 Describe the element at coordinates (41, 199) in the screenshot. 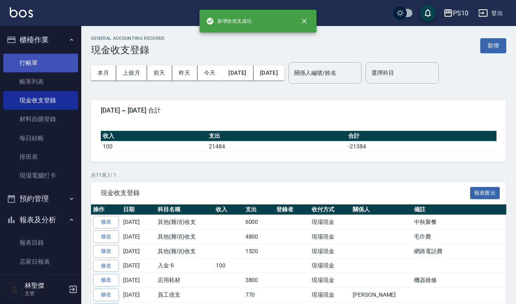

I see `button: 預約管理` at that location.